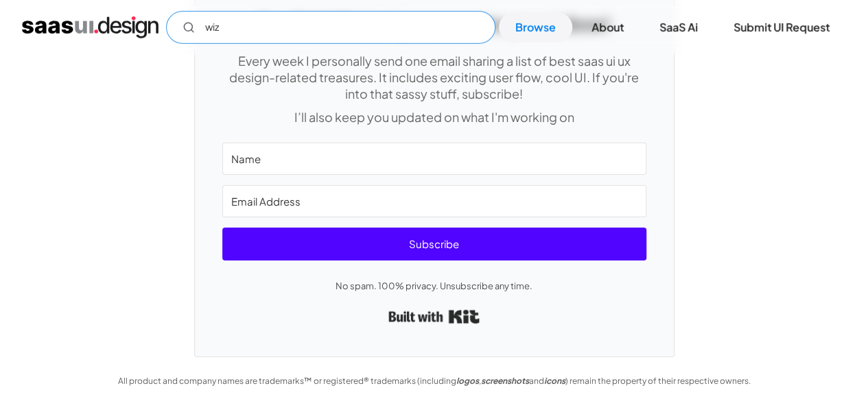 The image size is (868, 401). What do you see at coordinates (468, 381) in the screenshot?
I see `em: logos` at bounding box center [468, 381].